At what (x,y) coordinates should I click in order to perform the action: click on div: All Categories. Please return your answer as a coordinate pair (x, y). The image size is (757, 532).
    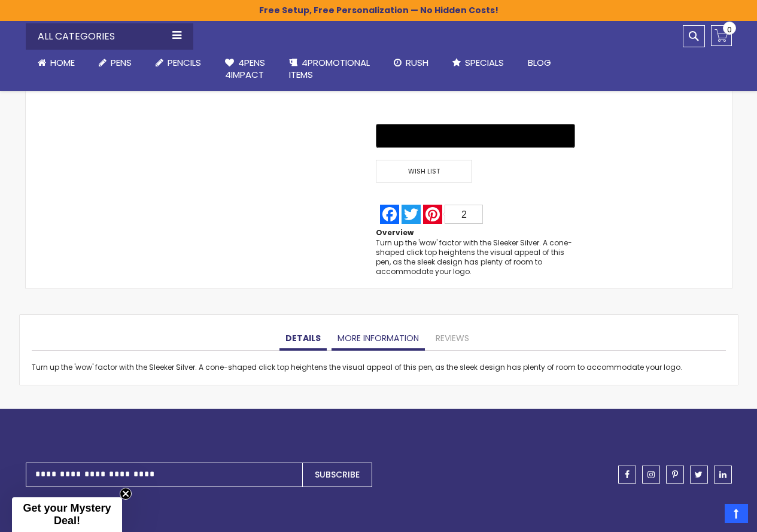
    Looking at the image, I should click on (110, 37).